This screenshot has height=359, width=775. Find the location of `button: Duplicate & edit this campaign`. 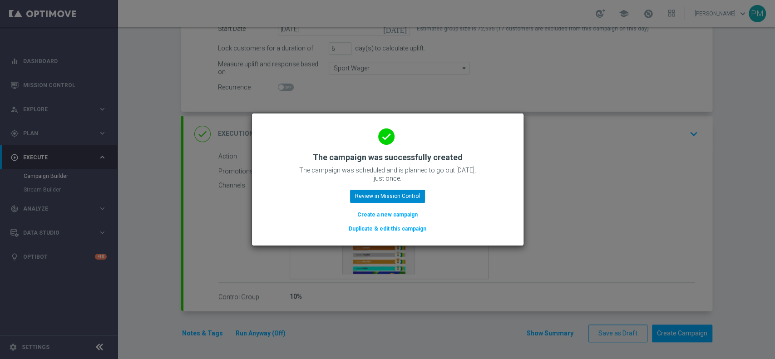

button: Duplicate & edit this campaign is located at coordinates (387, 229).